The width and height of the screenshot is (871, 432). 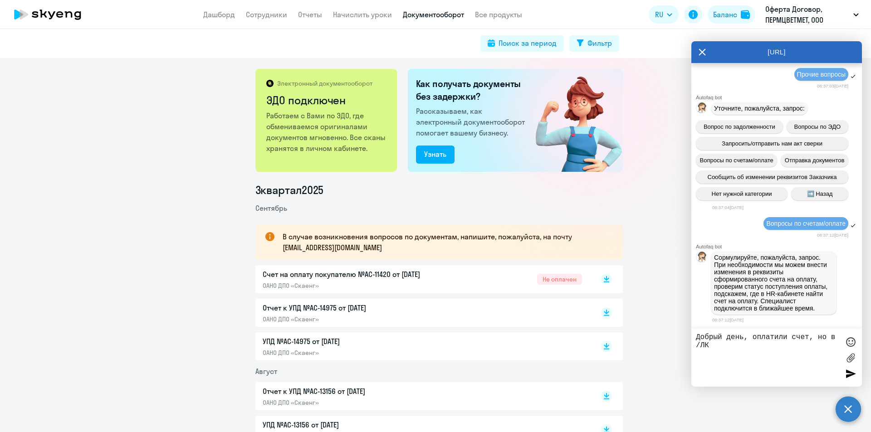 I want to click on button: Отправка документов, so click(x=814, y=160).